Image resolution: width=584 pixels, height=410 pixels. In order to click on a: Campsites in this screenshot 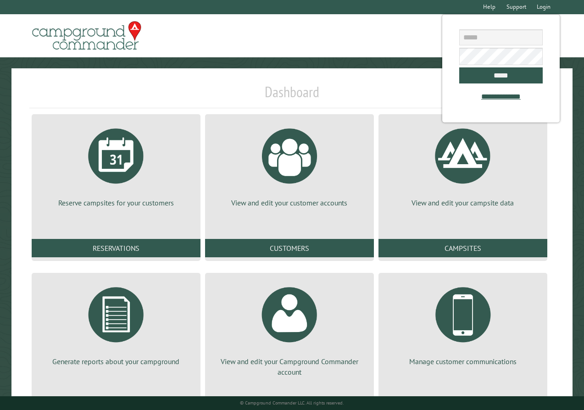, I will do `click(463, 248)`.